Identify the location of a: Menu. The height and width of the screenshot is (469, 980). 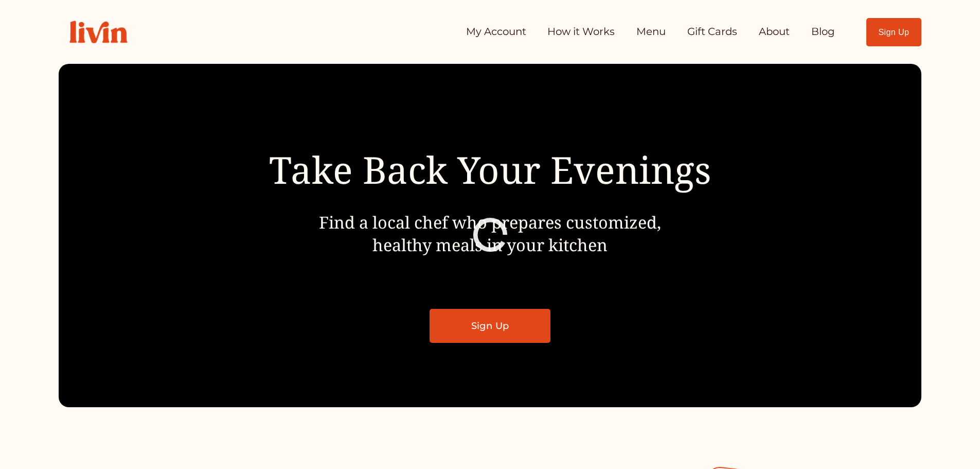
(651, 32).